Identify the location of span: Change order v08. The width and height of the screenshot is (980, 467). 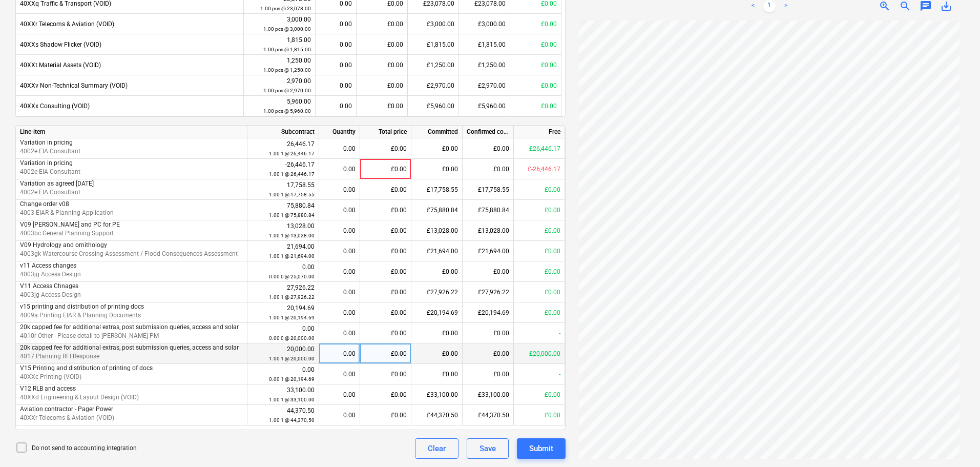
(45, 204).